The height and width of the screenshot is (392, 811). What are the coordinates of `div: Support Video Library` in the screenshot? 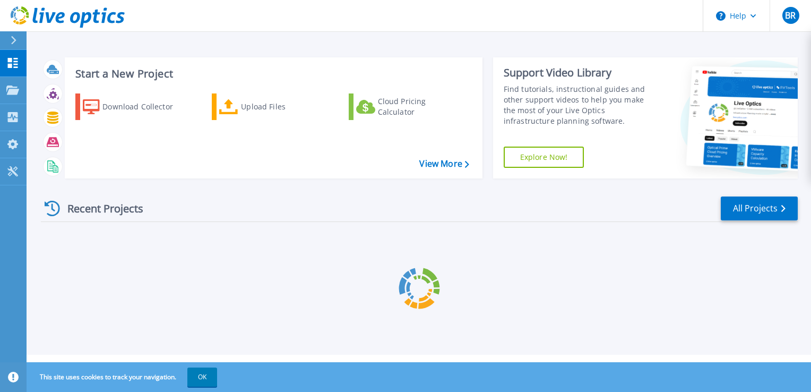 It's located at (580, 73).